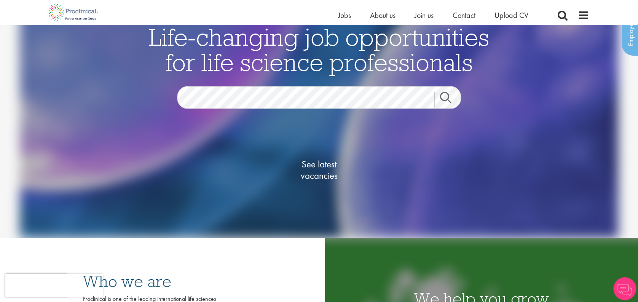  Describe the element at coordinates (345, 15) in the screenshot. I see `span: Jobs` at that location.